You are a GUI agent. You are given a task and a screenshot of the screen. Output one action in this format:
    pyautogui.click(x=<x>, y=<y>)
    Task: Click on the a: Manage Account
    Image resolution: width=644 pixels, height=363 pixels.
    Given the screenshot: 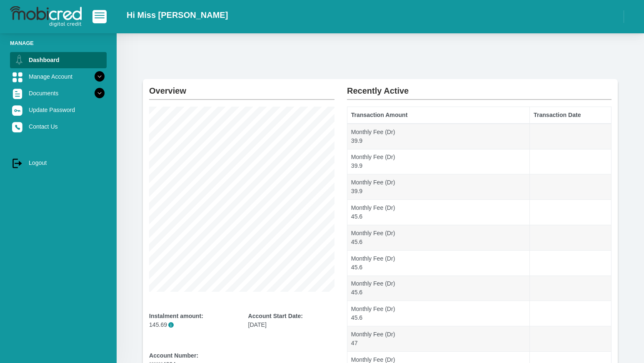 What is the action you would take?
    pyautogui.click(x=59, y=76)
    